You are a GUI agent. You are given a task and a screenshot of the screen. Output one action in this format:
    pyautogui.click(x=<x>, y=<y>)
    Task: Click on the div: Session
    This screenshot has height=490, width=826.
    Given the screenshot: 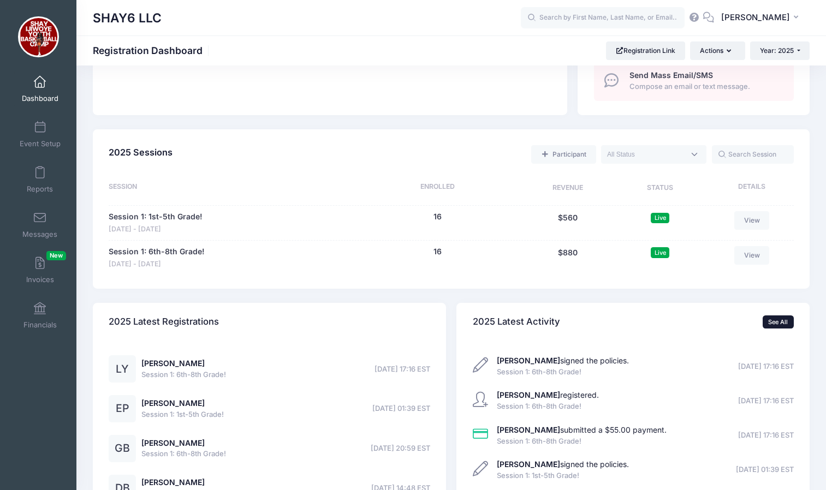 What is the action you would take?
    pyautogui.click(x=232, y=188)
    